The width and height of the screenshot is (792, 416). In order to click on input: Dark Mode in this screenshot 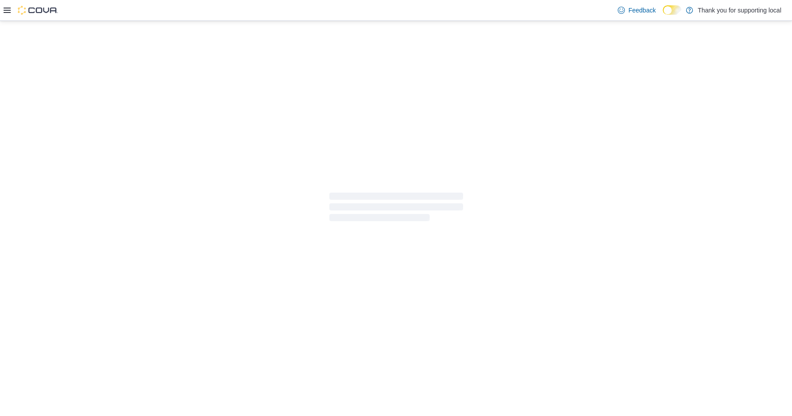, I will do `click(672, 10)`.